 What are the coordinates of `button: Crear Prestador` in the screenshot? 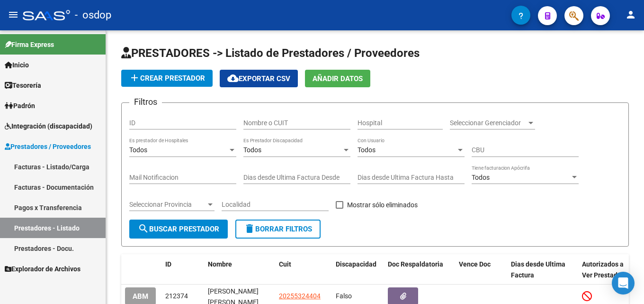 It's located at (167, 78).